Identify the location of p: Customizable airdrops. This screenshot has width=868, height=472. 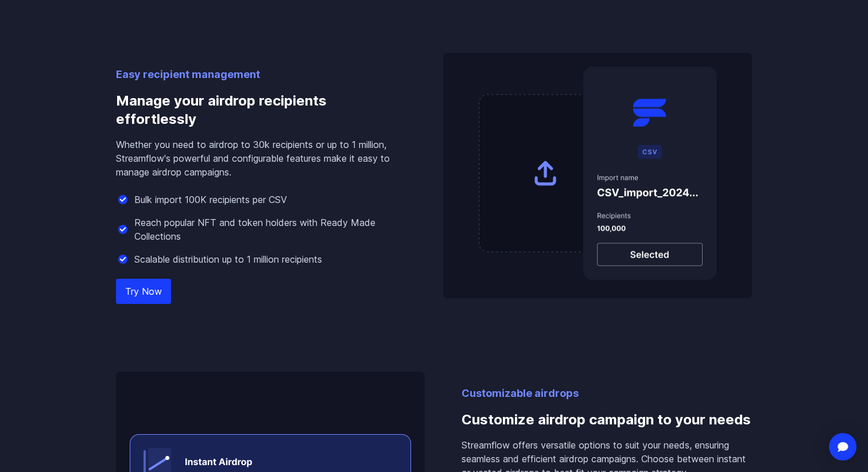
(607, 394).